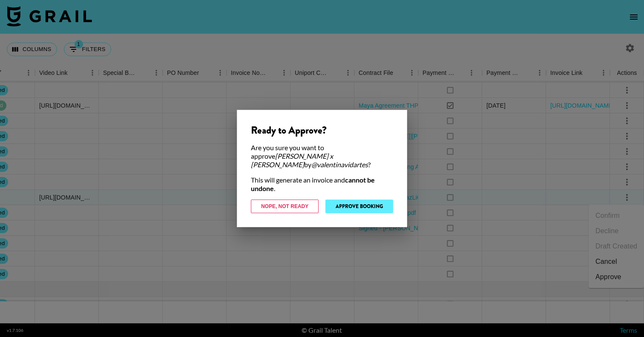 The width and height of the screenshot is (644, 337). What do you see at coordinates (340, 164) in the screenshot?
I see `em: @ valentinavidartes` at bounding box center [340, 164].